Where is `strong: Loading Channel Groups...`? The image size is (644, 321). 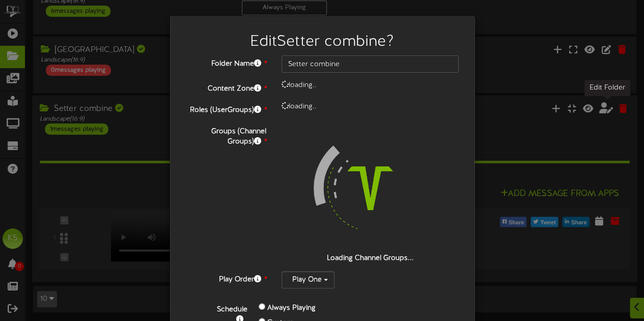 strong: Loading Channel Groups... is located at coordinates (370, 258).